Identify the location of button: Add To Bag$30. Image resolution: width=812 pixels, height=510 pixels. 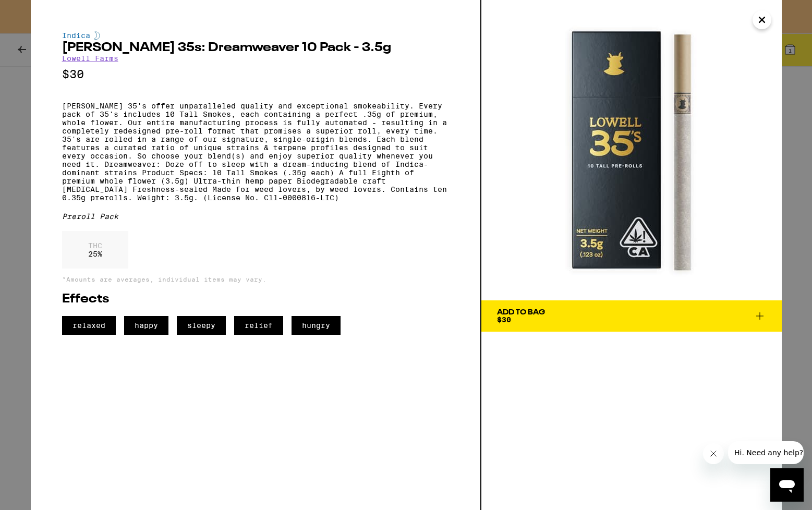
(631, 316).